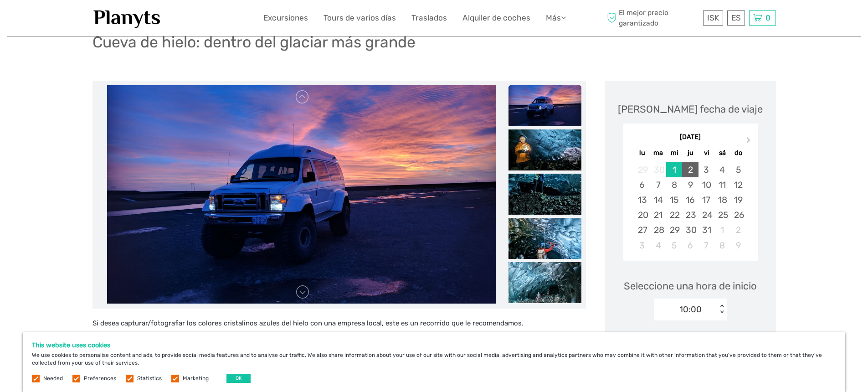 The width and height of the screenshot is (868, 392). I want to click on div: We use cookies to personalise content and ads, to provide social media features and to analyse ou..., so click(434, 362).